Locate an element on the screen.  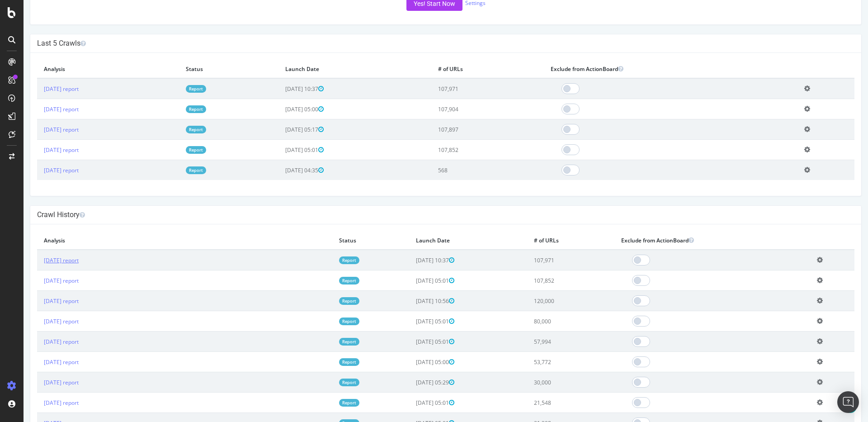
td: 568 is located at coordinates (464, 170).